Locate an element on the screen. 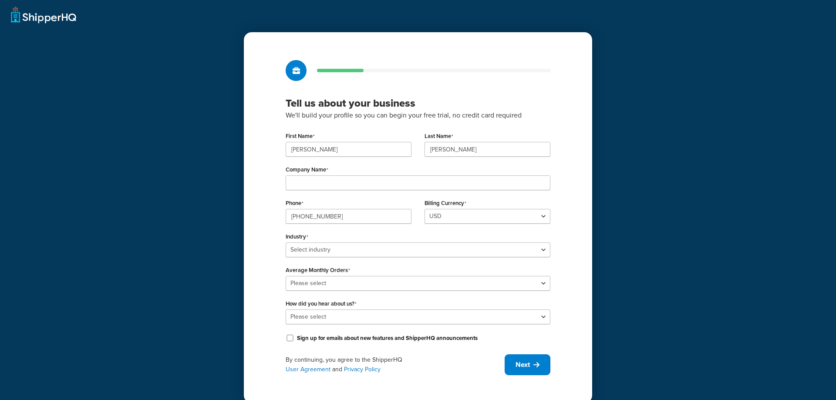  label: Sign up for emails about new features and ShipperHQ announcements is located at coordinates (387, 338).